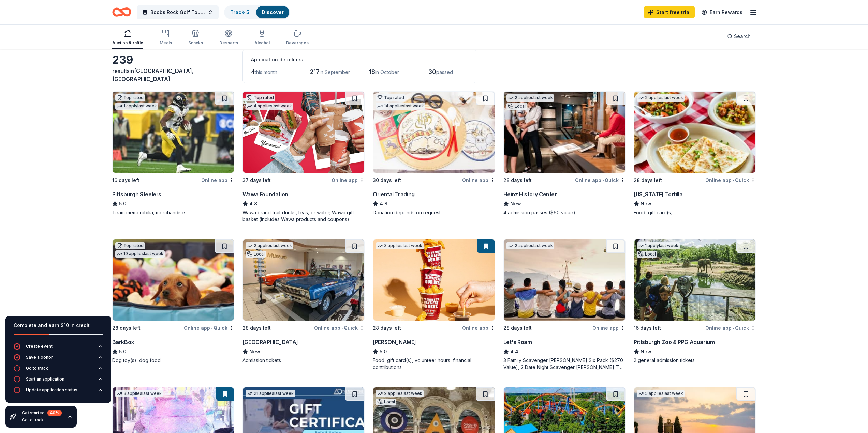 The width and height of the screenshot is (868, 433). I want to click on button: Update application status, so click(58, 392).